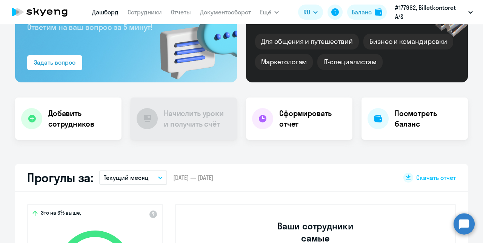  What do you see at coordinates (408, 42) in the screenshot?
I see `div: Бизнес и командировки` at bounding box center [408, 42].